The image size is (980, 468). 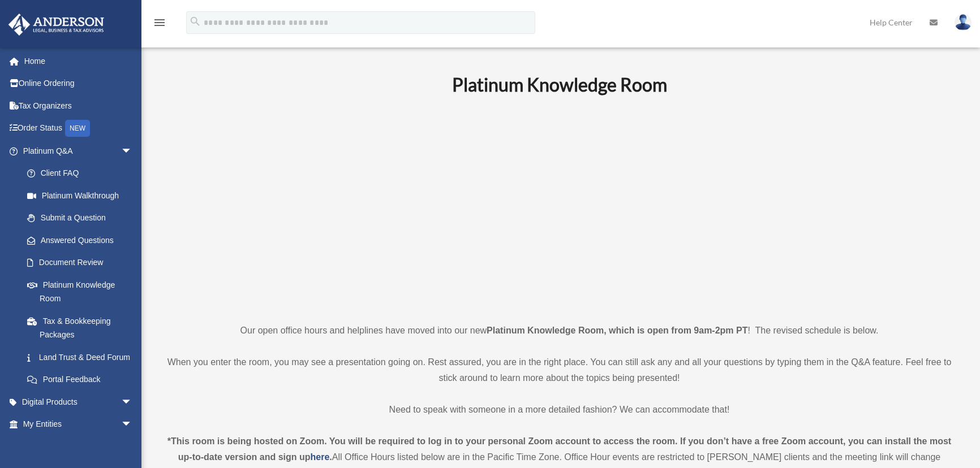 I want to click on a: Digital Productsarrow_drop_down, so click(x=78, y=402).